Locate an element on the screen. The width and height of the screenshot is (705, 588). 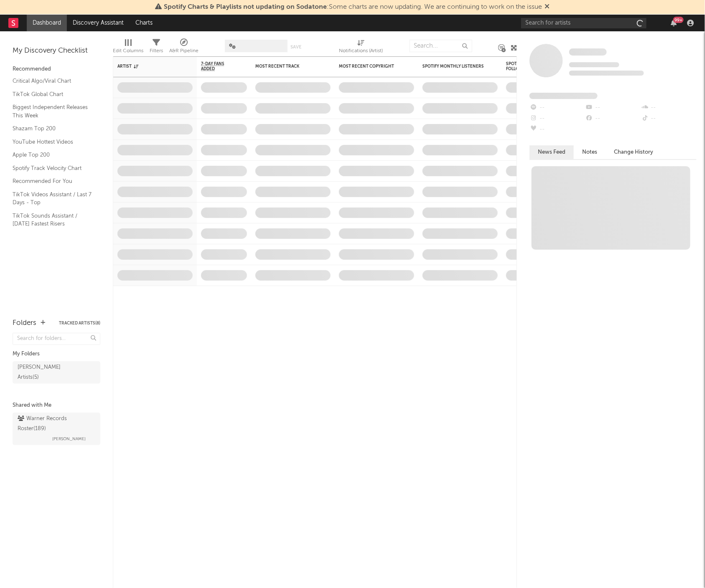
div: Folders is located at coordinates (25, 324).